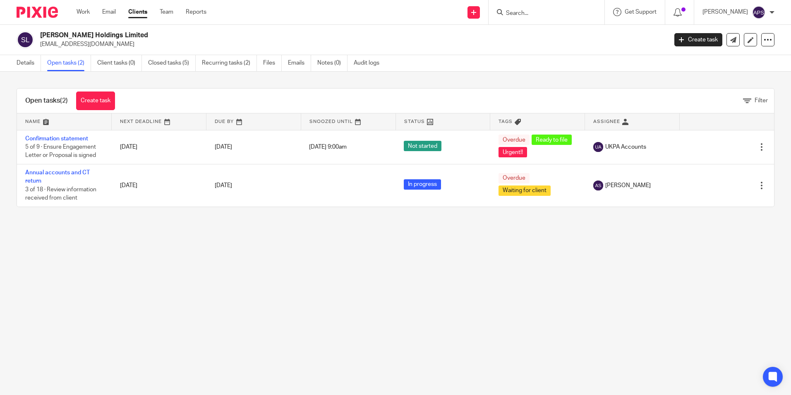 The width and height of the screenshot is (791, 395). I want to click on a: Audit logs, so click(369, 63).